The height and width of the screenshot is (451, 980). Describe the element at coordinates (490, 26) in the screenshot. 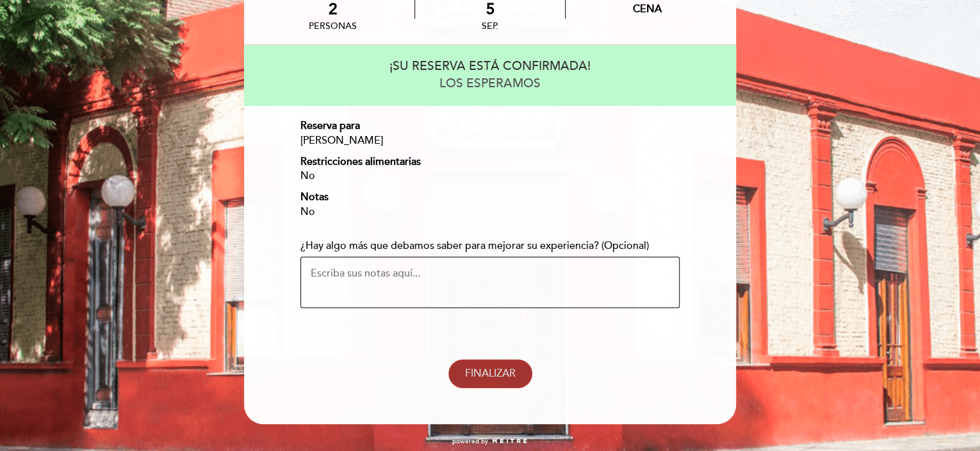

I see `div: sep.` at that location.